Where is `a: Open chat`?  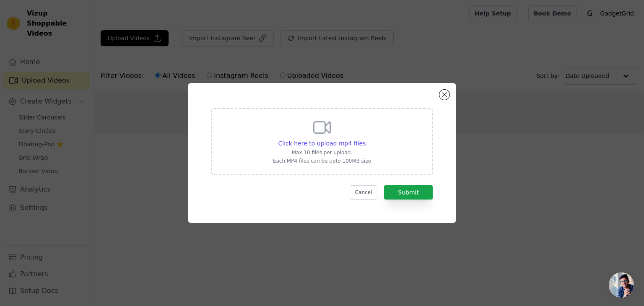
a: Open chat is located at coordinates (622, 285).